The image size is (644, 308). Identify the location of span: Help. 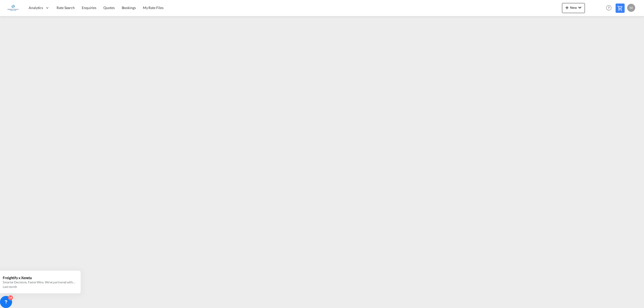
(609, 8).